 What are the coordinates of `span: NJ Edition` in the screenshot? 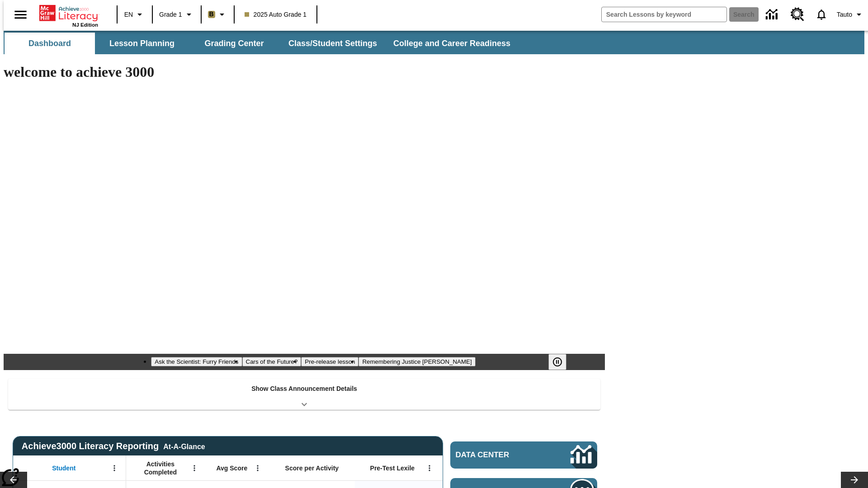 It's located at (85, 25).